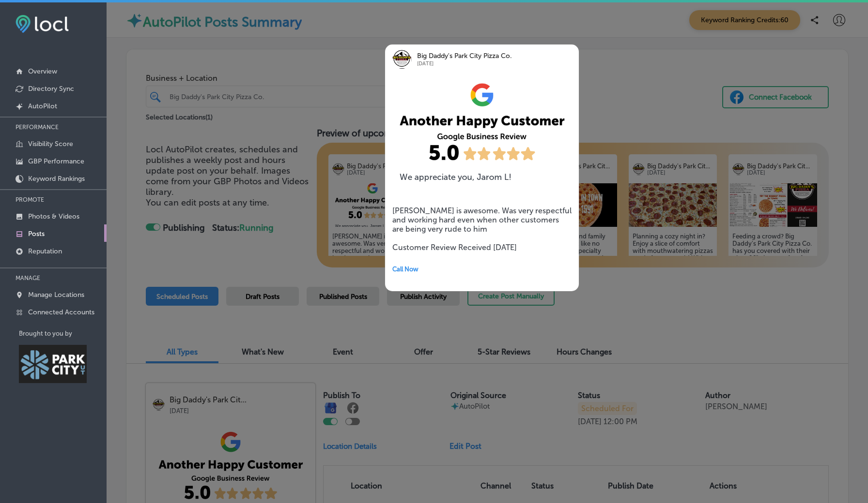 The height and width of the screenshot is (503, 868). I want to click on p: Manage Locations, so click(56, 295).